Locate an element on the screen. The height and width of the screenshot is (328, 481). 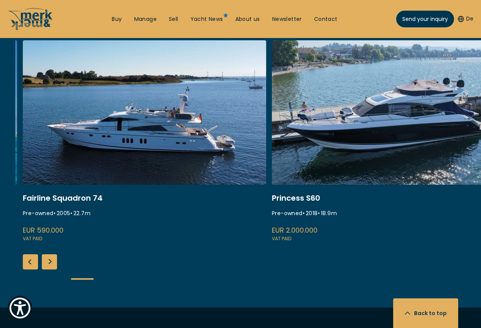
div: Next slide is located at coordinates (49, 262).